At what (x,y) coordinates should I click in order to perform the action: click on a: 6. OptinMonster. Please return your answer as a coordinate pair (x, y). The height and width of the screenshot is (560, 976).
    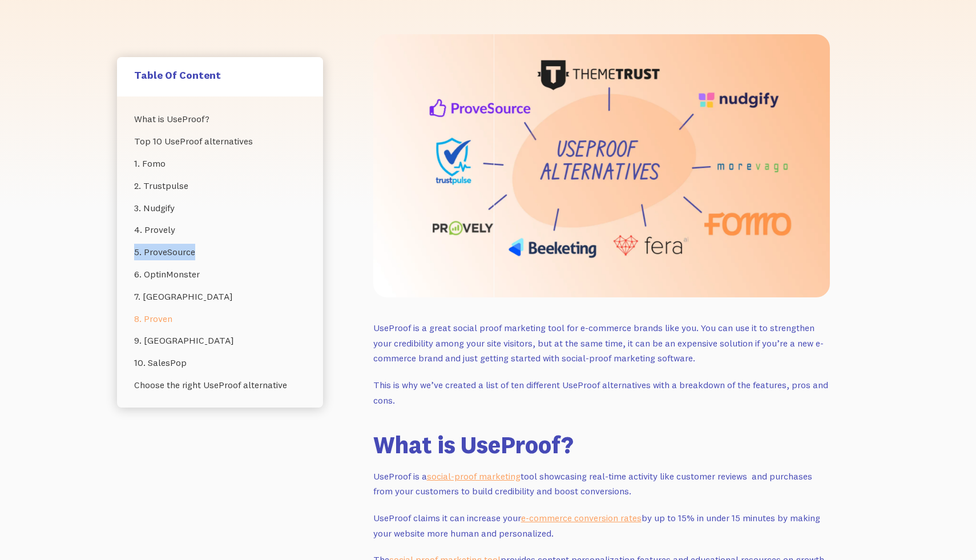
    Looking at the image, I should click on (220, 274).